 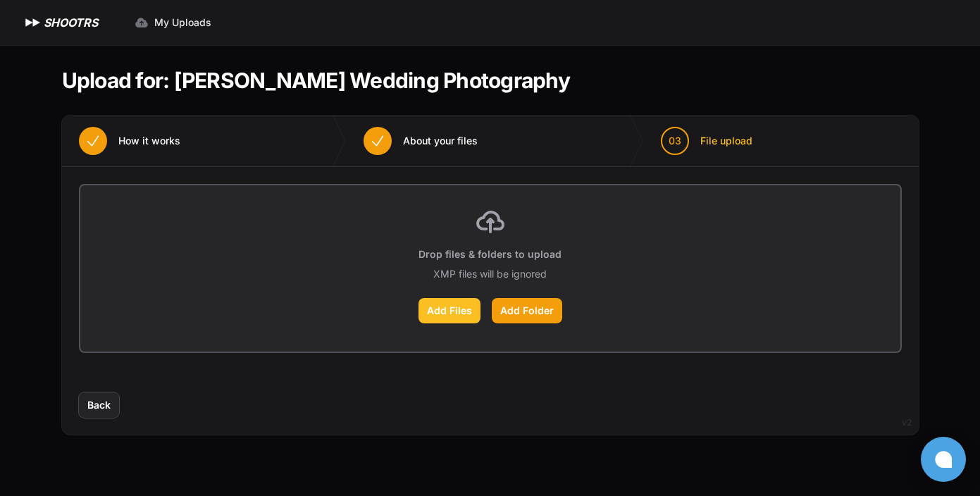 I want to click on a: My Uploads, so click(x=173, y=23).